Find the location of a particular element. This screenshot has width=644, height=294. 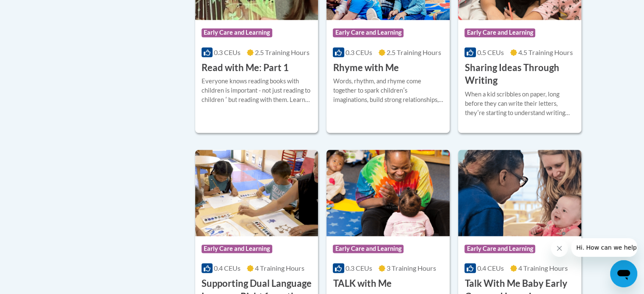

span: 0.5 CEUs is located at coordinates (490, 52).